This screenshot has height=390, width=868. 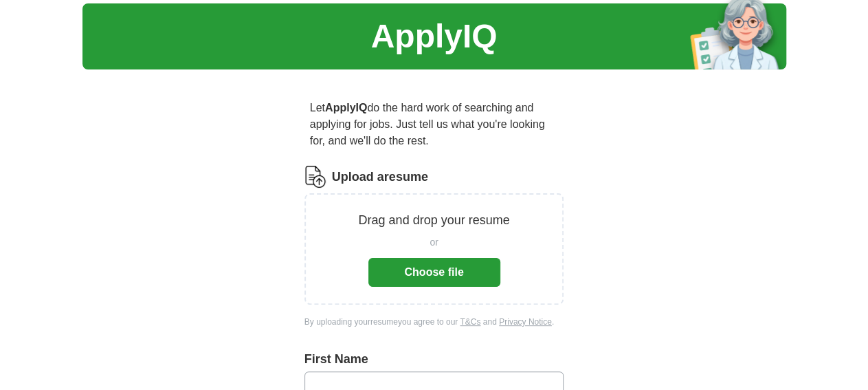 What do you see at coordinates (471, 322) in the screenshot?
I see `a: T&Cs` at bounding box center [471, 322].